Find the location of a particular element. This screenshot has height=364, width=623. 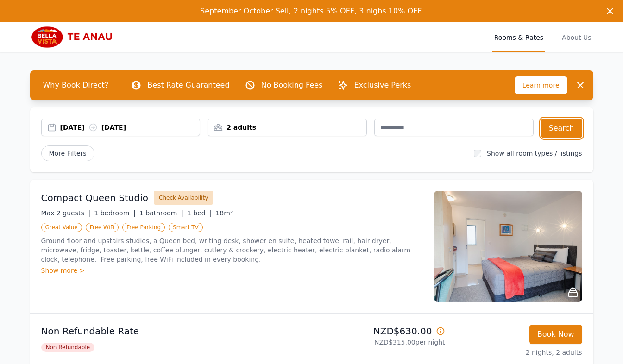

span: Max 2 guests | is located at coordinates (66, 213).